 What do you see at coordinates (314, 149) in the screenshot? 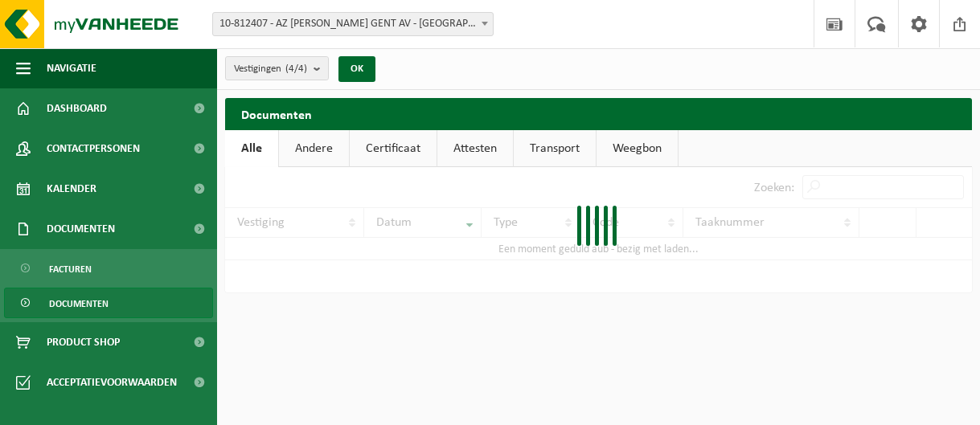
I see `a: Andere` at bounding box center [314, 149].